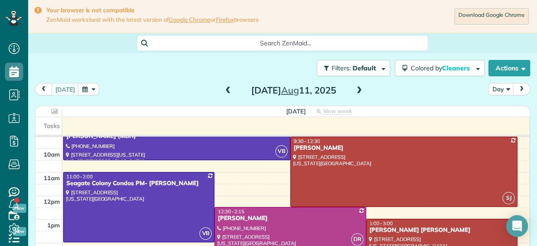 The image size is (537, 246). Describe the element at coordinates (517, 226) in the screenshot. I see `div: Open Intercom Messenger` at that location.